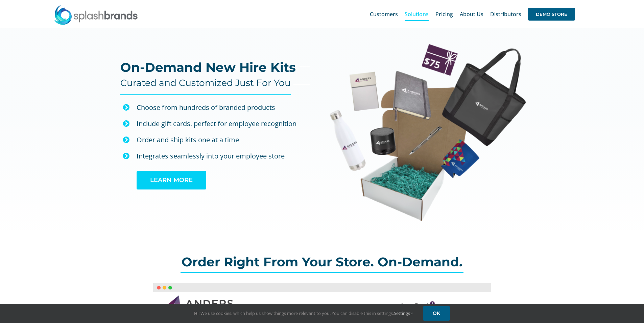 The width and height of the screenshot is (644, 323). What do you see at coordinates (223, 124) in the screenshot?
I see `div: Include gift cards, perfect for employee recognition` at bounding box center [223, 124].